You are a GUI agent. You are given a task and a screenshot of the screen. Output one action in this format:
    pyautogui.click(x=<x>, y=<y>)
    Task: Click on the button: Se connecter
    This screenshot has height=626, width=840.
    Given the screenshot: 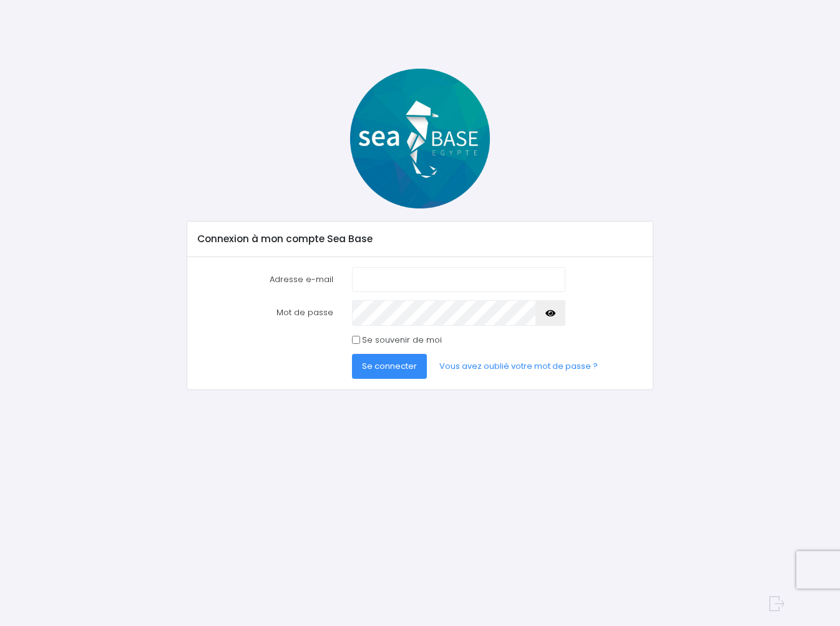 What is the action you would take?
    pyautogui.click(x=389, y=366)
    